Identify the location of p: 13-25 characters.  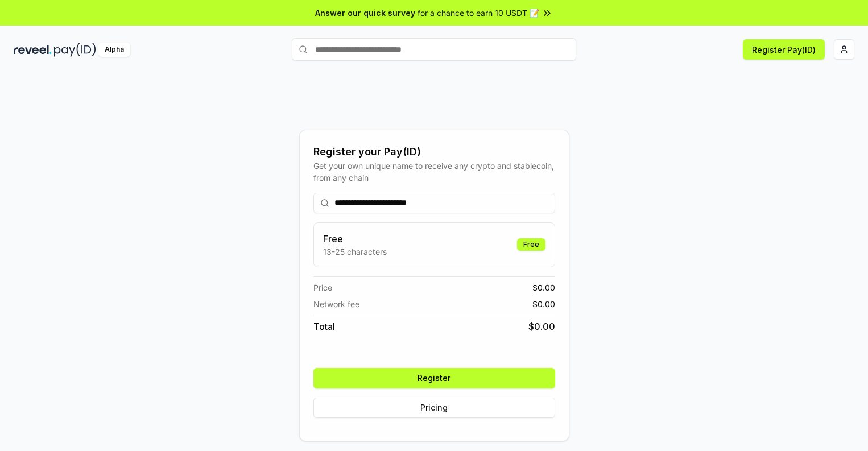
(355, 251).